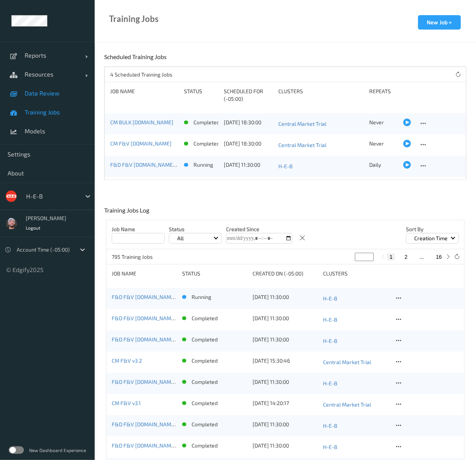 The width and height of the screenshot is (476, 460). What do you see at coordinates (126, 402) in the screenshot?
I see `a: CM F&V v3.1` at bounding box center [126, 402].